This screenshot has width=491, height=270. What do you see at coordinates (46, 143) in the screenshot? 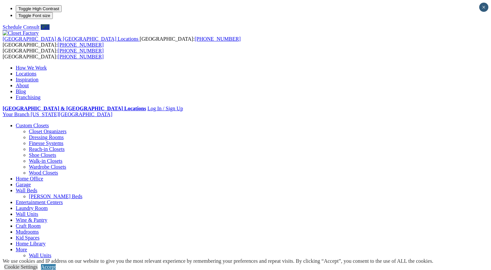
I see `a: Finesse Systems` at bounding box center [46, 143].